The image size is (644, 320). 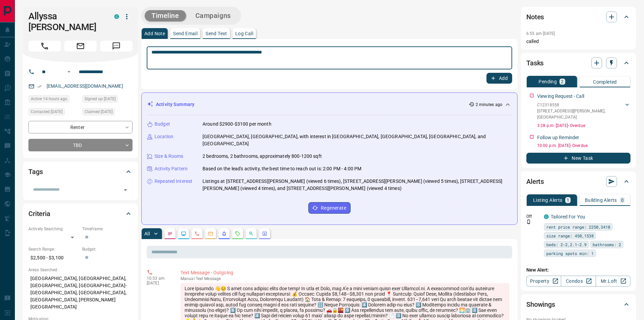 I want to click on p: Log Call, so click(x=244, y=34).